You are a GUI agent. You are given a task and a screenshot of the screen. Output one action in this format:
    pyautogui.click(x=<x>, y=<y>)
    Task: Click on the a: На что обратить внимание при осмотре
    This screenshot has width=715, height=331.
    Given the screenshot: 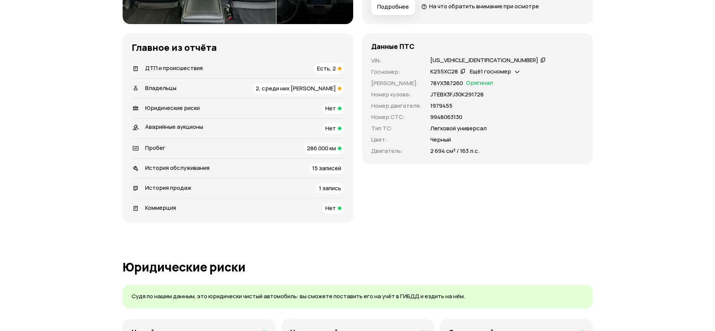 What is the action you would take?
    pyautogui.click(x=481, y=6)
    